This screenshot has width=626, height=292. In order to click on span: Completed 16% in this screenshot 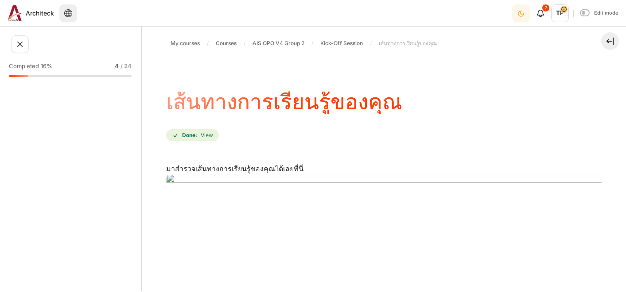, I will do `click(31, 66)`.